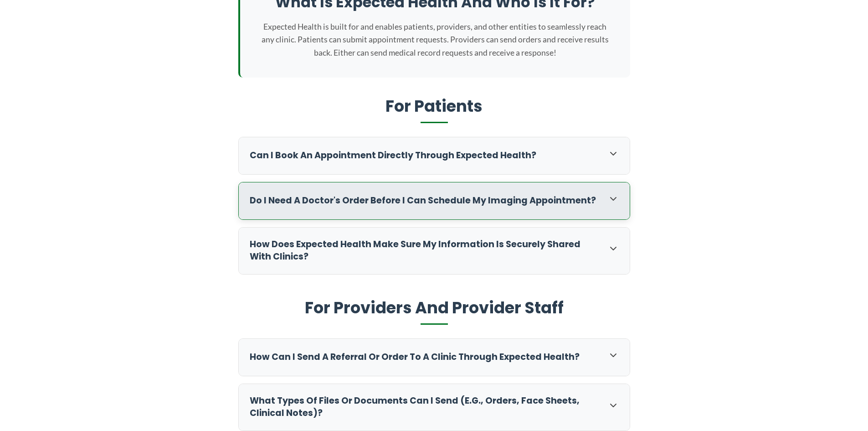 The width and height of the screenshot is (868, 431). What do you see at coordinates (435, 109) in the screenshot?
I see `h2: For Patients` at bounding box center [435, 109].